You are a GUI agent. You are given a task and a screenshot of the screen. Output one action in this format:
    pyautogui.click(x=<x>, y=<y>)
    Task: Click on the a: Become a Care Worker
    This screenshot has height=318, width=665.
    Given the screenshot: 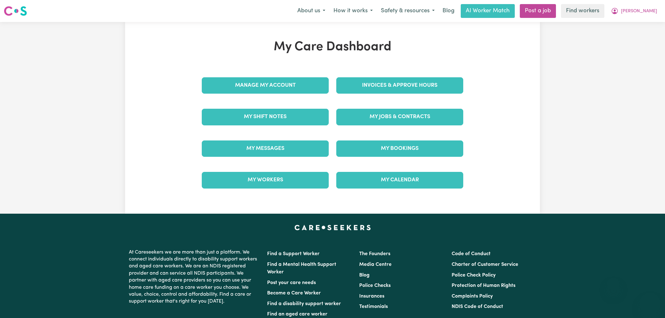 What is the action you would take?
    pyautogui.click(x=294, y=293)
    